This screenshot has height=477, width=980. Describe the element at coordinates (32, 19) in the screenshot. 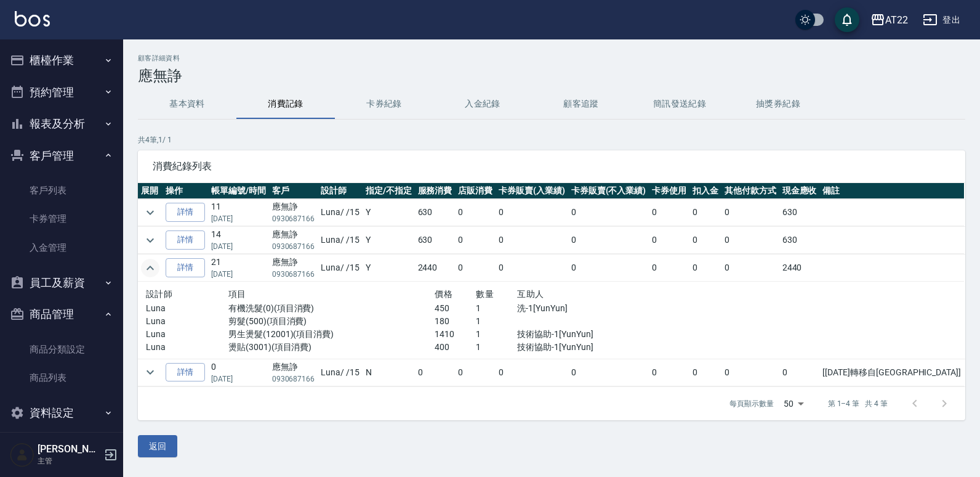

I see `img: Logo` at that location.